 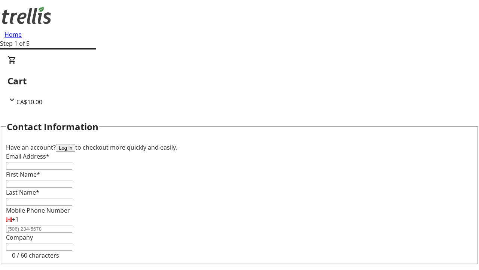 What do you see at coordinates (38, 210) in the screenshot?
I see `label: Mobile Phone Number` at bounding box center [38, 210].